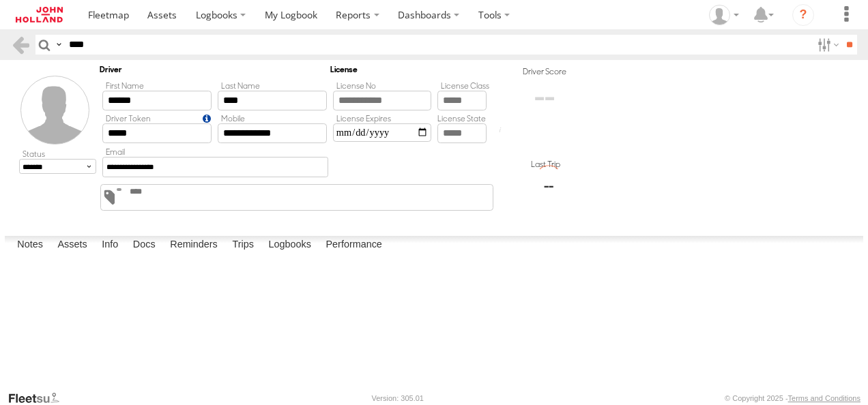  Describe the element at coordinates (194, 246) in the screenshot. I see `label: Reminders` at that location.